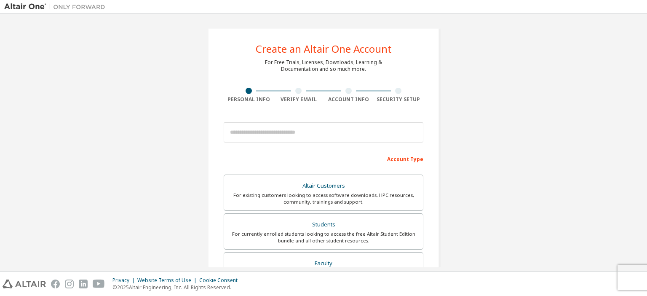 This screenshot has width=647, height=296. Describe the element at coordinates (323, 49) in the screenshot. I see `div: Create an Altair One Account` at that location.